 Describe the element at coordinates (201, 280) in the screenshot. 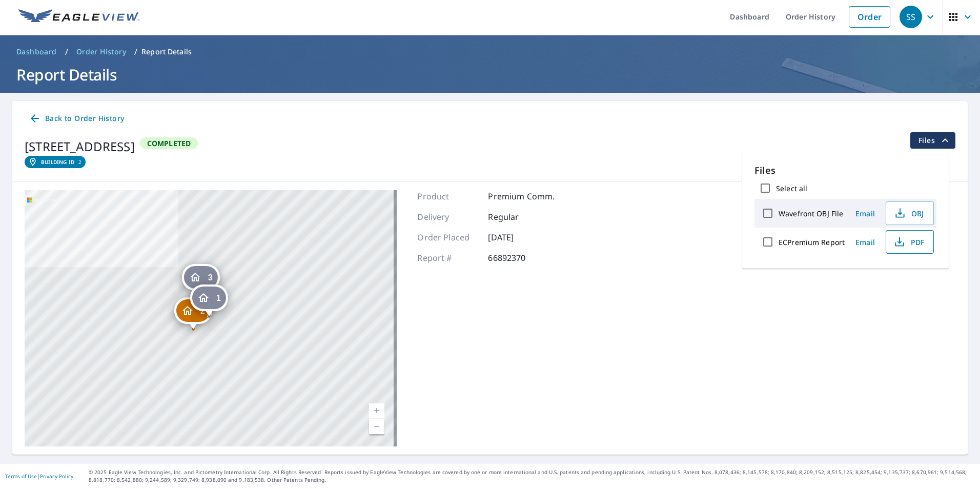

I see `div: Dropped pin, building 3, Residential property, 124 Polaris Dr Lake In The Hills, IL 60156` at that location.